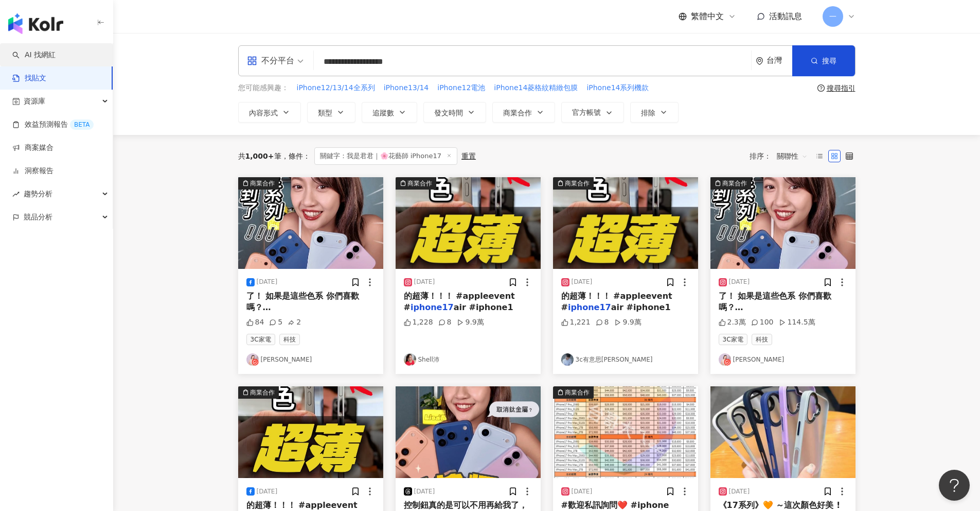 The height and width of the screenshot is (511, 980). I want to click on div: 2.3萬, so click(732, 323).